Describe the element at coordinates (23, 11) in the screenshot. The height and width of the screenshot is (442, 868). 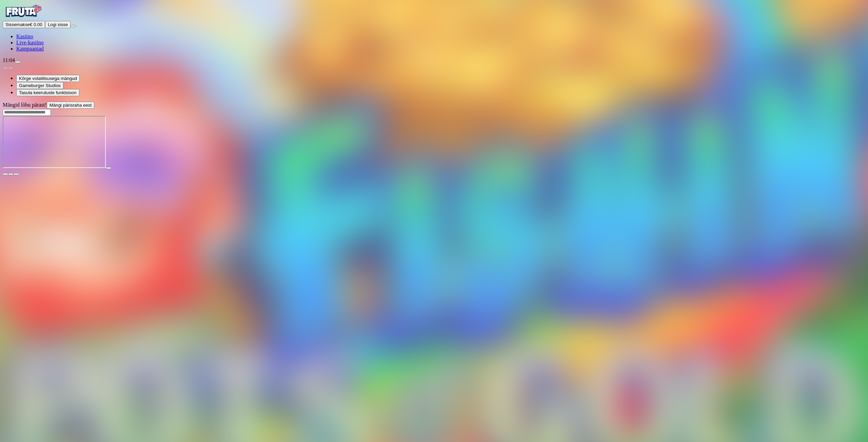
I see `img: Fruta` at that location.